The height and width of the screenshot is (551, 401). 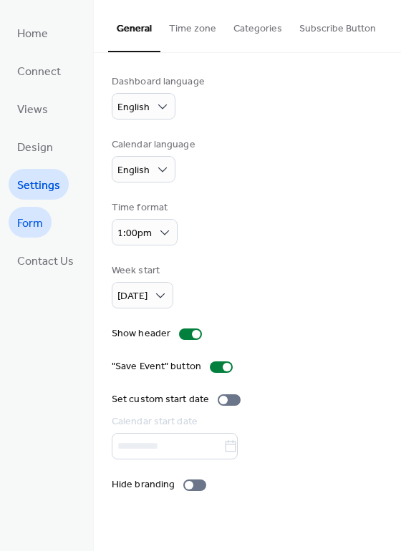 I want to click on a: Settings, so click(x=39, y=184).